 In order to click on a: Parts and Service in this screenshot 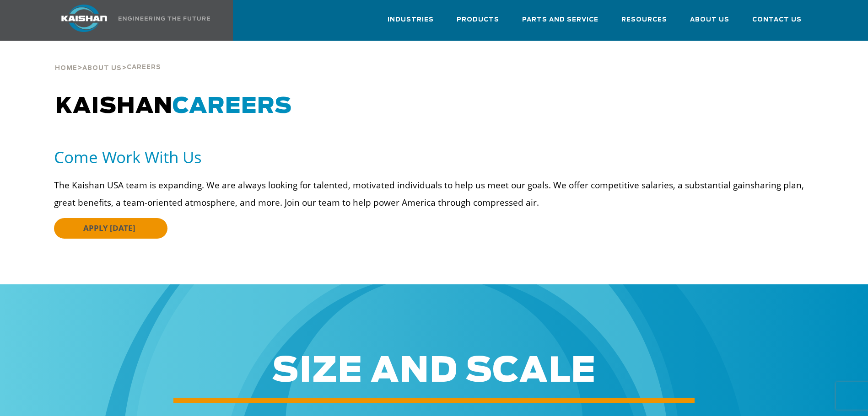, I will do `click(560, 24)`.